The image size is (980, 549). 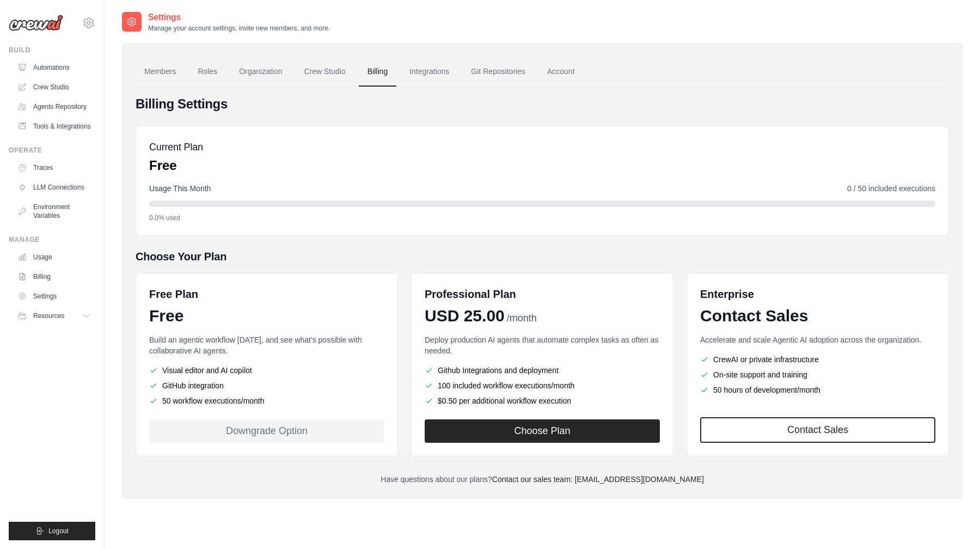 What do you see at coordinates (58, 531) in the screenshot?
I see `span: Logout` at bounding box center [58, 531].